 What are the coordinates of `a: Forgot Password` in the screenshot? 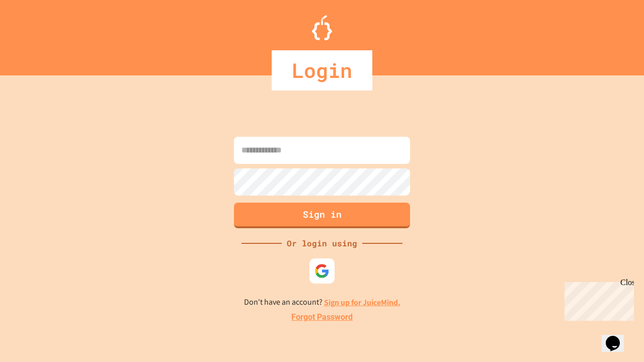 It's located at (322, 317).